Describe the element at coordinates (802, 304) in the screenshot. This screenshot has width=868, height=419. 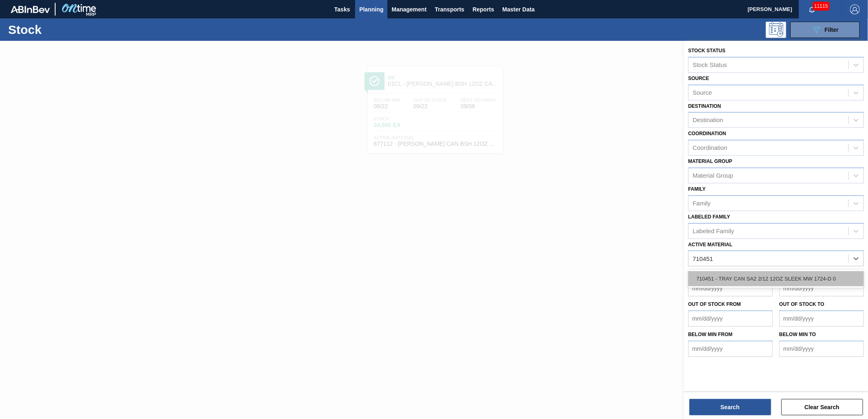
I see `label: Out of Stock to` at that location.